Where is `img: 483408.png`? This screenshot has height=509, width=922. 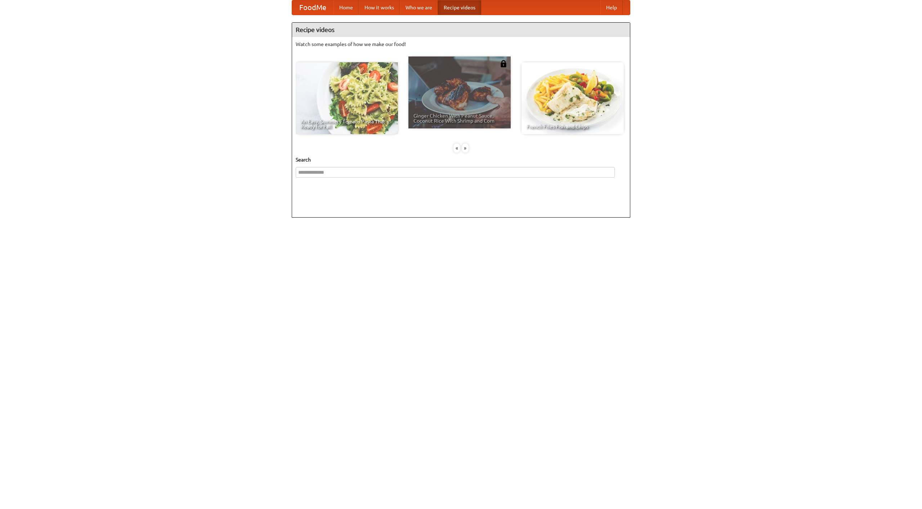 img: 483408.png is located at coordinates (503, 64).